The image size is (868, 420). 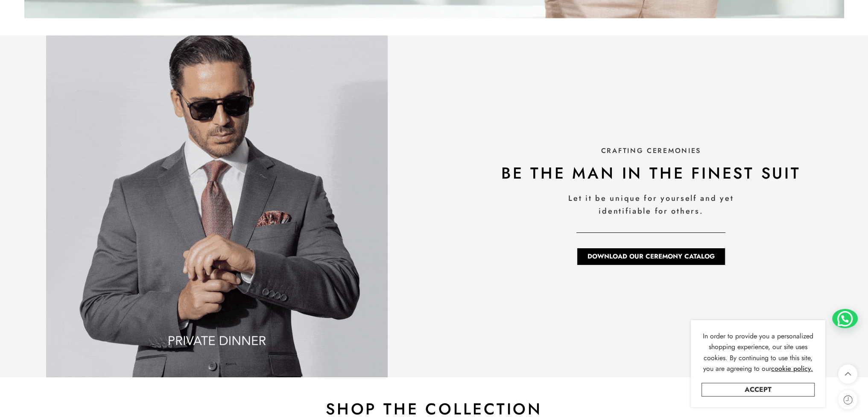 I want to click on span: Download Our Ceremony Catalog, so click(x=651, y=256).